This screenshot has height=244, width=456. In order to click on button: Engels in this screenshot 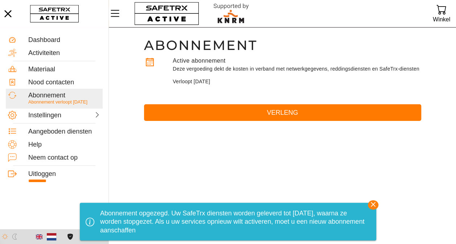, I will do `click(39, 237)`.